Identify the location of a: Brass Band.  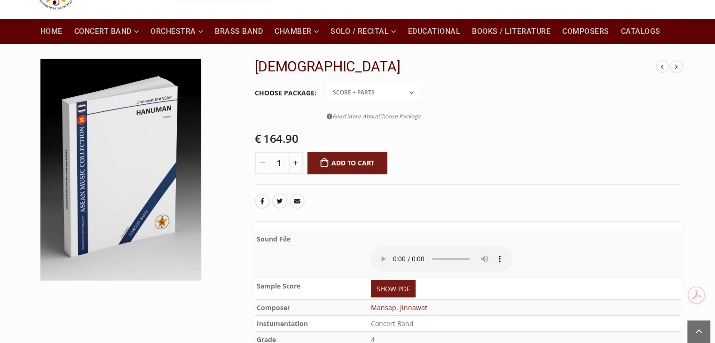
(239, 31).